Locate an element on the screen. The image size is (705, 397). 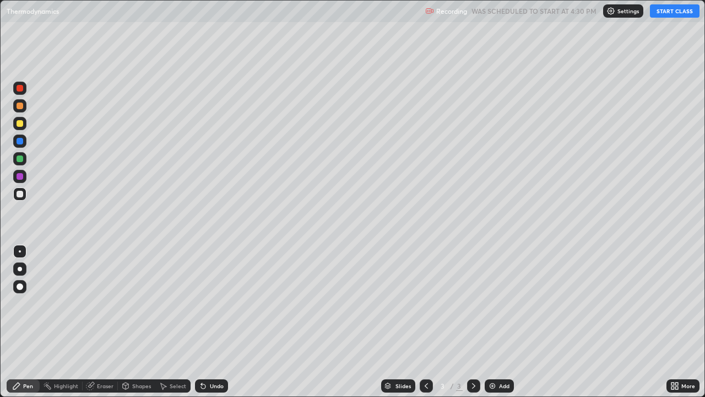
button: START CLASS is located at coordinates (675, 11).